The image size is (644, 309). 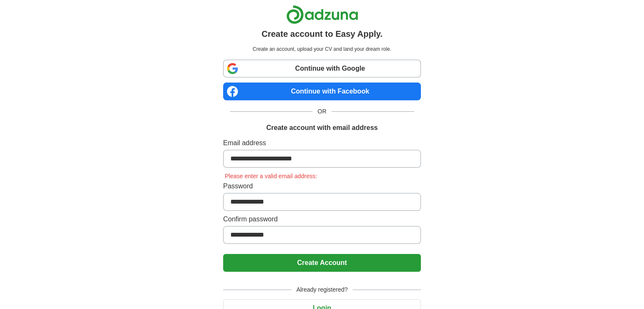 What do you see at coordinates (271, 176) in the screenshot?
I see `span: Please enter a valid email address:` at bounding box center [271, 176].